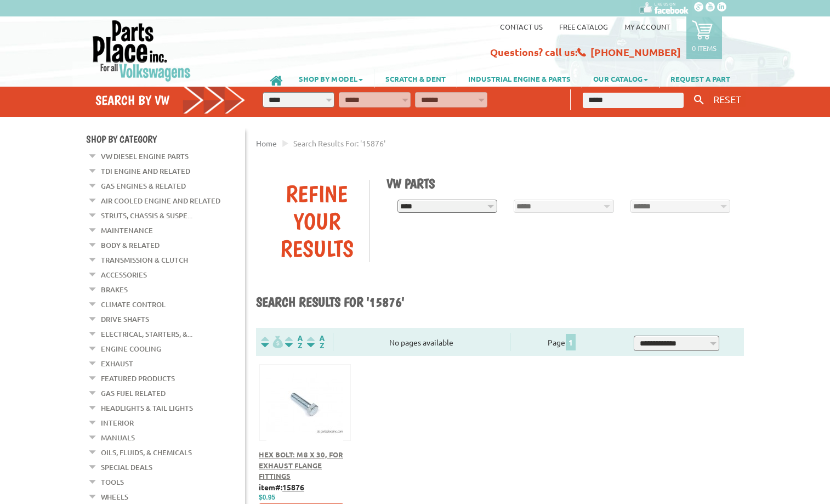 The width and height of the screenshot is (830, 504). I want to click on a: Interior, so click(117, 423).